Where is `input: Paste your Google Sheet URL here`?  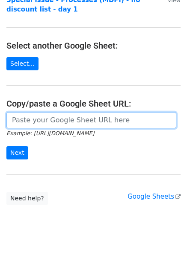
input: Paste your Google Sheet URL here is located at coordinates (91, 120).